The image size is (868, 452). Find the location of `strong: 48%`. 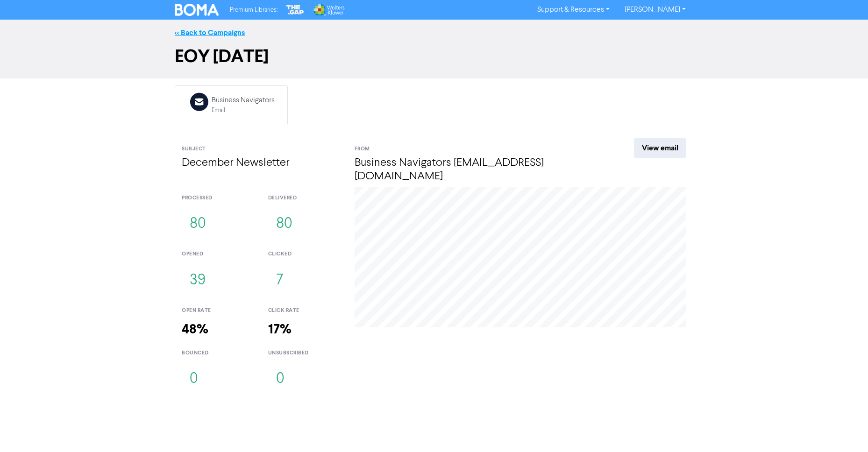

strong: 48% is located at coordinates (195, 329).